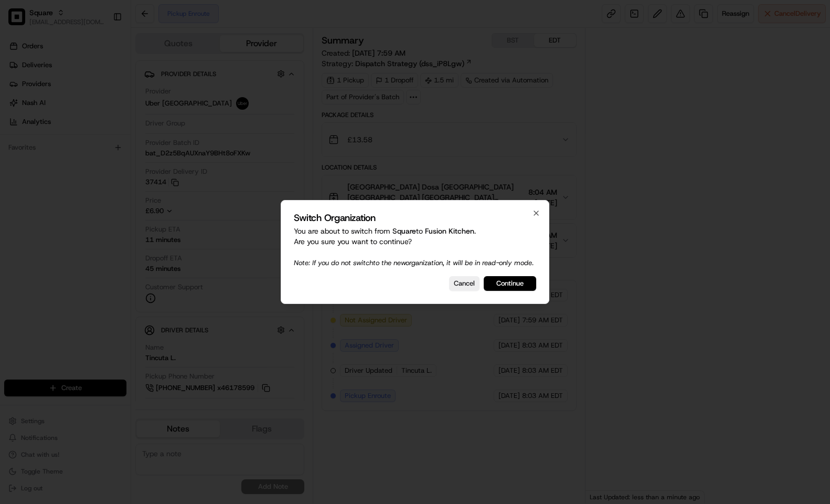 The height and width of the screenshot is (504, 830). I want to click on button: Continue, so click(510, 284).